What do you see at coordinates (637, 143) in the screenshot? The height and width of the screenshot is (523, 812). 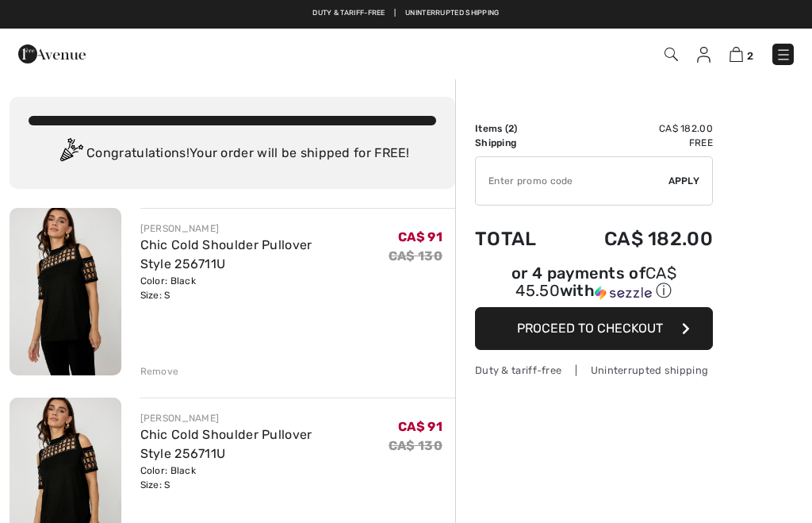 I see `td: Free` at bounding box center [637, 143].